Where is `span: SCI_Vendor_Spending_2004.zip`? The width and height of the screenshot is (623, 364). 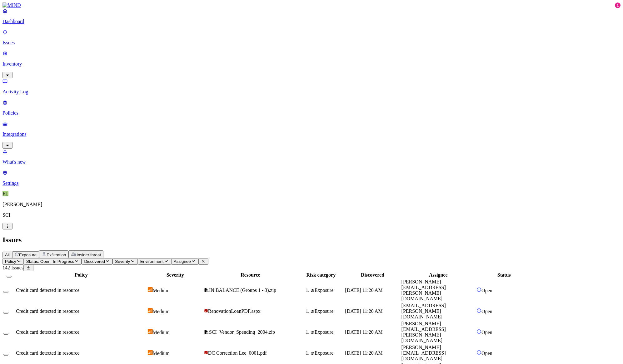
span: SCI_Vendor_Spending_2004.zip is located at coordinates (242, 332).